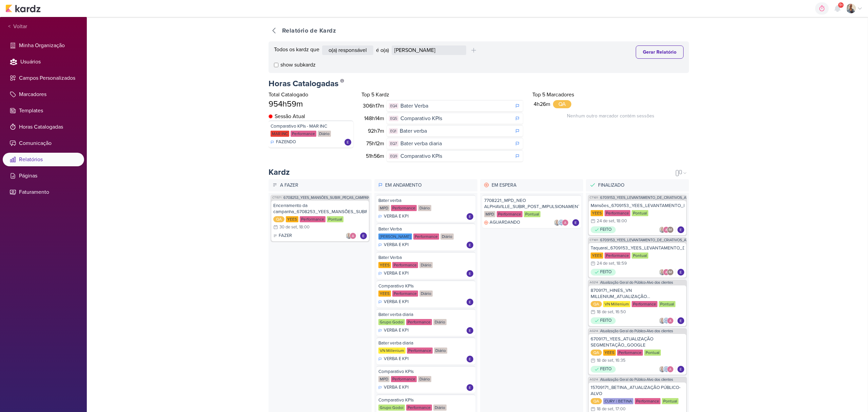 This screenshot has width=868, height=412. What do you see at coordinates (43, 192) in the screenshot?
I see `li: Faturamento` at bounding box center [43, 192].